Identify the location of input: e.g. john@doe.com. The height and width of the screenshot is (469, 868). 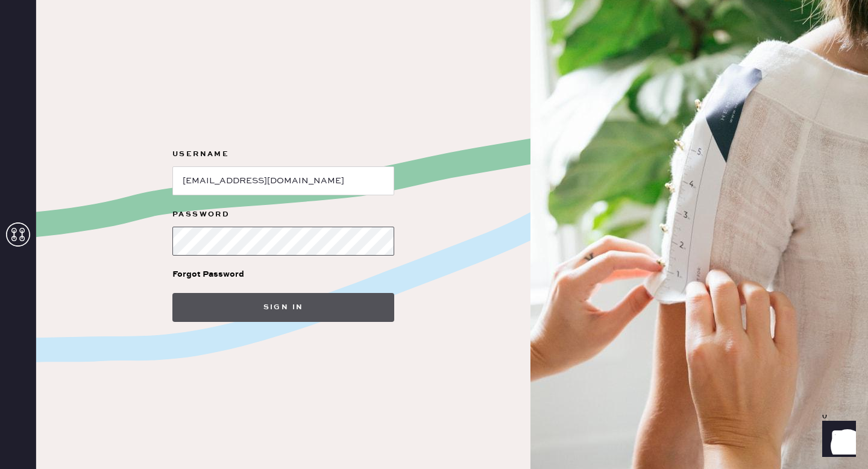
(283, 181).